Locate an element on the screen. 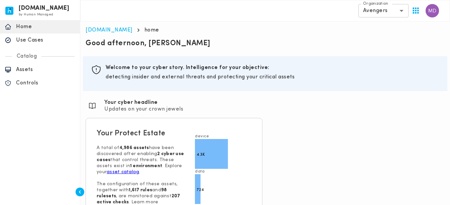  p: Catalog is located at coordinates (27, 56).